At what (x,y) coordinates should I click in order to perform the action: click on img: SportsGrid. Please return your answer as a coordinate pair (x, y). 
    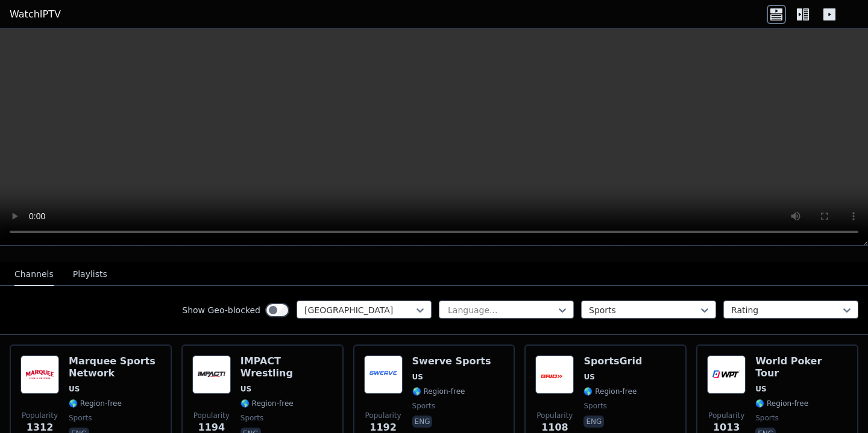
    Looking at the image, I should click on (554, 375).